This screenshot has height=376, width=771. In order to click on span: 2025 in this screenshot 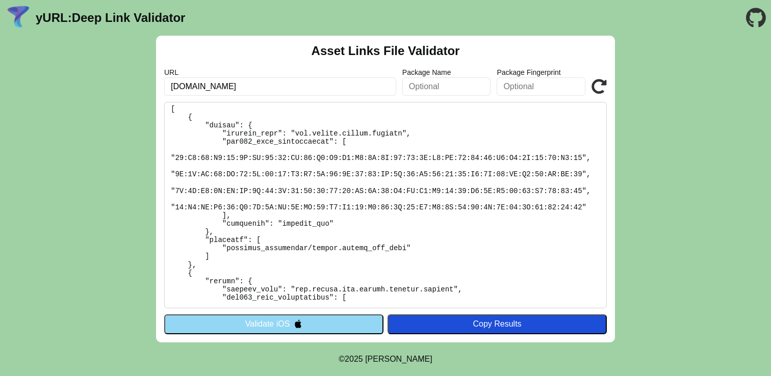, I will do `click(354, 359)`.